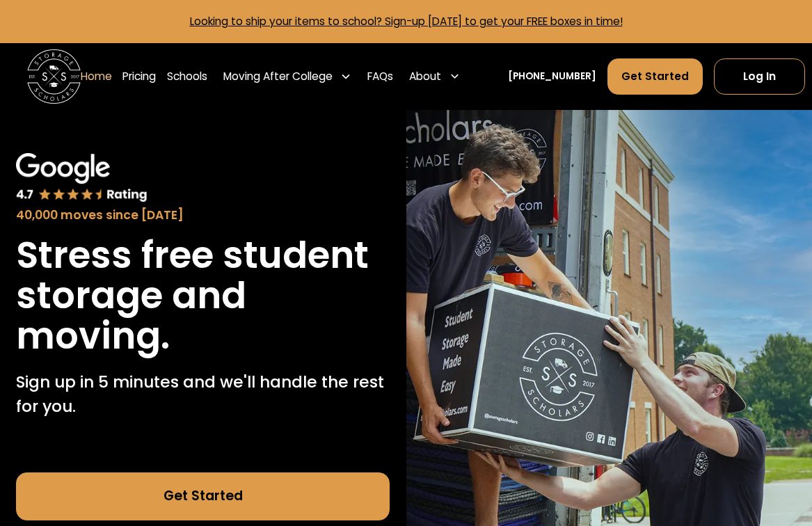 This screenshot has width=812, height=526. I want to click on a: Home, so click(96, 76).